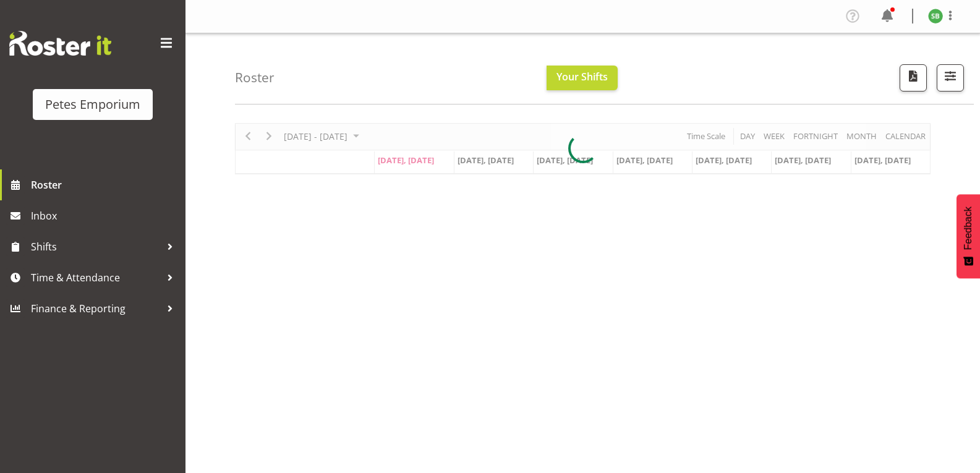 This screenshot has width=980, height=473. Describe the element at coordinates (935, 16) in the screenshot. I see `img: stephanie-burden9828.jpg` at that location.